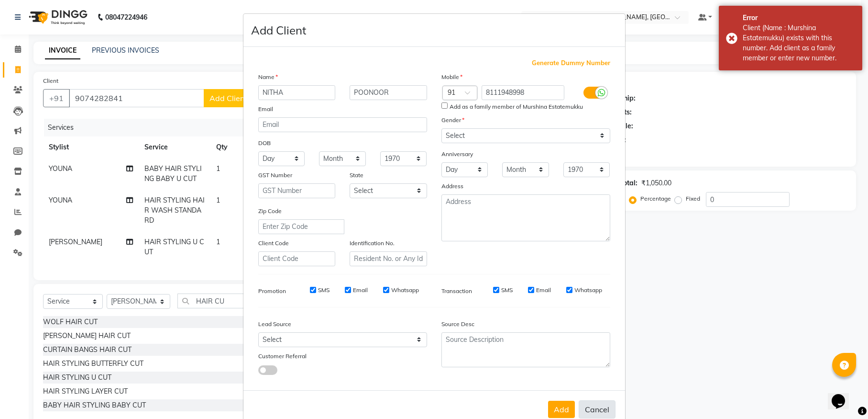 This screenshot has height=419, width=868. I want to click on label: DOB, so click(265, 143).